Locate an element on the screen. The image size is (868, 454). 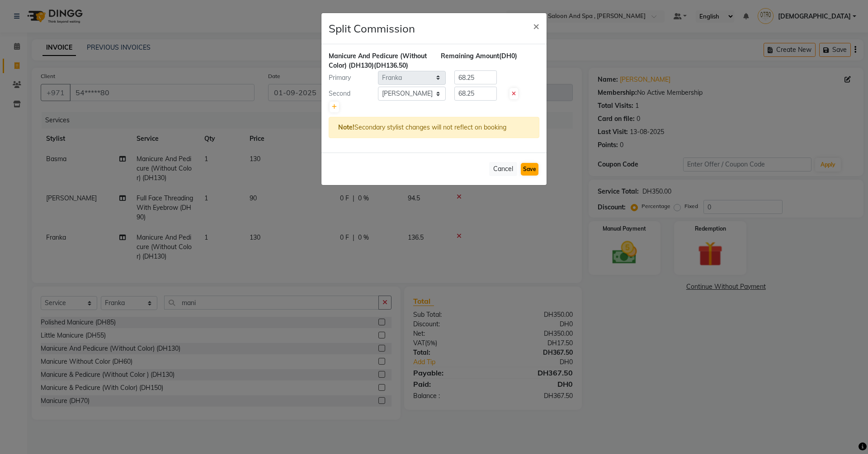
strong: Note! is located at coordinates (346, 127).